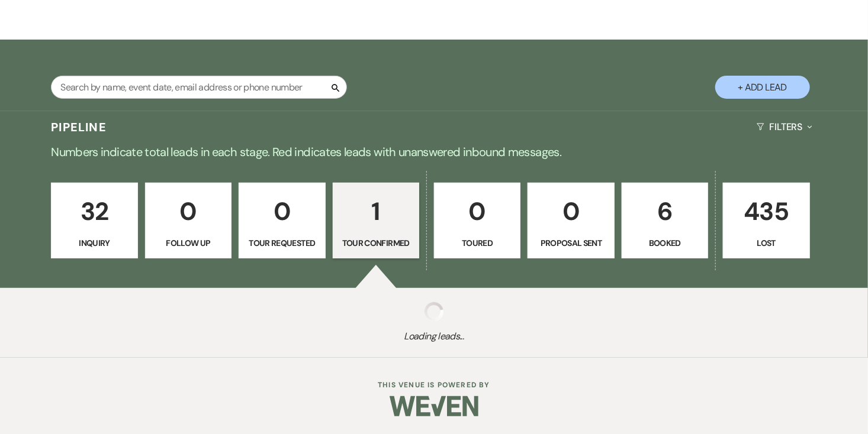  What do you see at coordinates (94, 221) in the screenshot?
I see `a: 32Inquiry` at bounding box center [94, 221].